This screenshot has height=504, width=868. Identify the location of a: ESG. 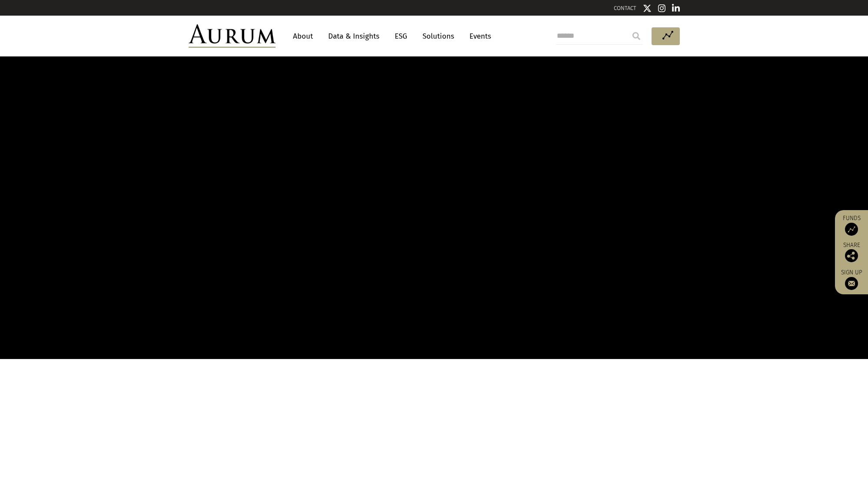
(401, 36).